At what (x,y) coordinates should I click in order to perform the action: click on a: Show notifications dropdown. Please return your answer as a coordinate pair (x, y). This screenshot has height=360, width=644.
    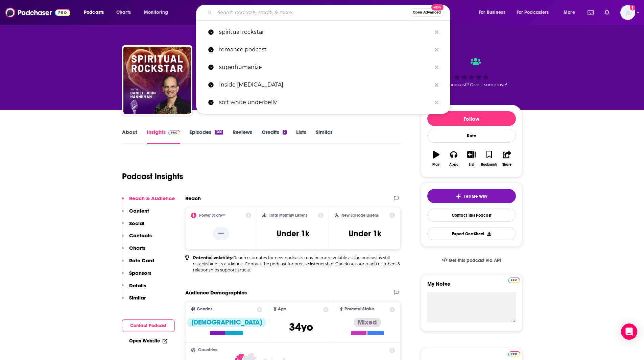
    Looking at the image, I should click on (590, 13).